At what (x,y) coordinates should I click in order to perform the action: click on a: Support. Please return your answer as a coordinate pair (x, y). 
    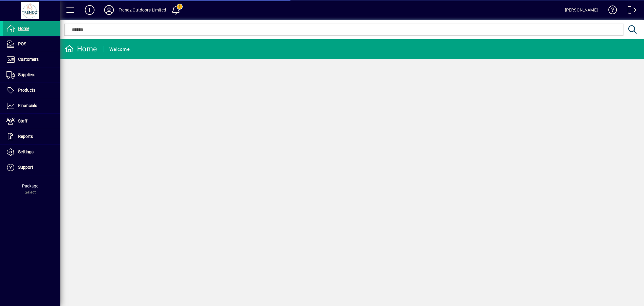
    Looking at the image, I should click on (31, 167).